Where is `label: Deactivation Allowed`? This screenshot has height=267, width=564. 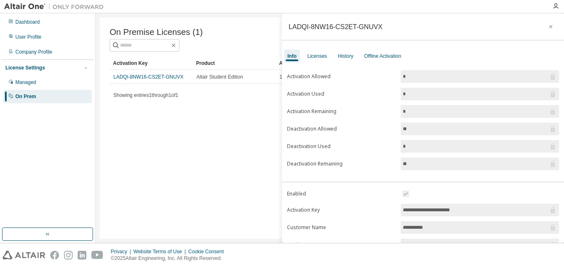 label: Deactivation Allowed is located at coordinates (341, 129).